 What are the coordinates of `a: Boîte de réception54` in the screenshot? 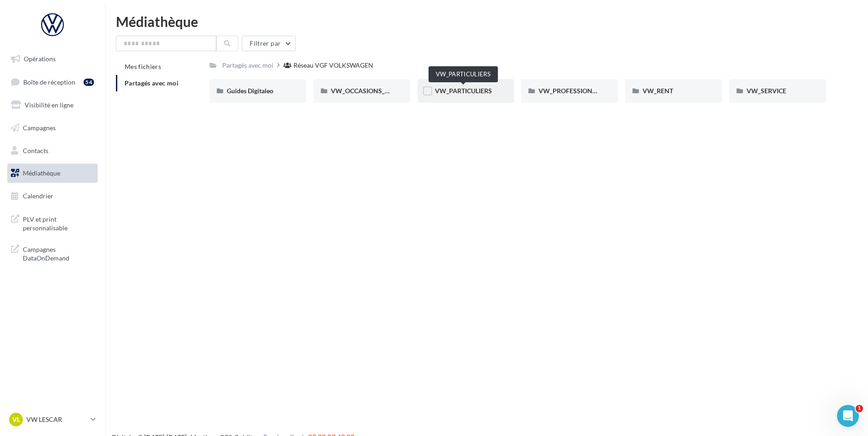 It's located at (52, 82).